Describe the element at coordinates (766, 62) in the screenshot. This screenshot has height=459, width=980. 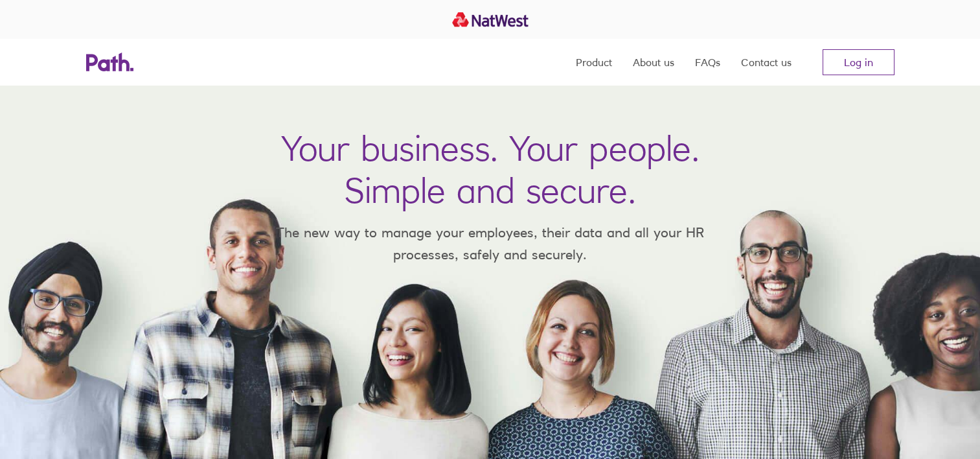
I see `a: Contact us` at that location.